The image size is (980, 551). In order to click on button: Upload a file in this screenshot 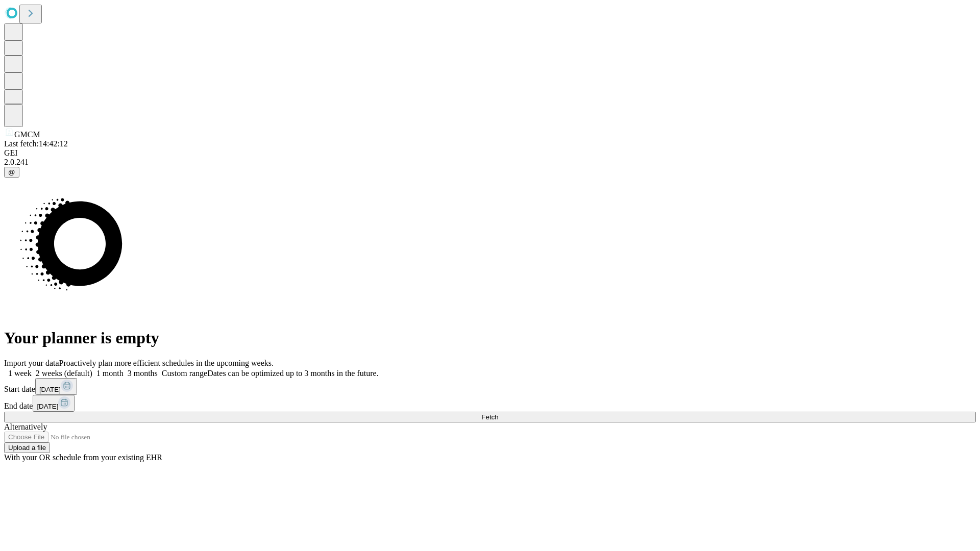, I will do `click(27, 447)`.